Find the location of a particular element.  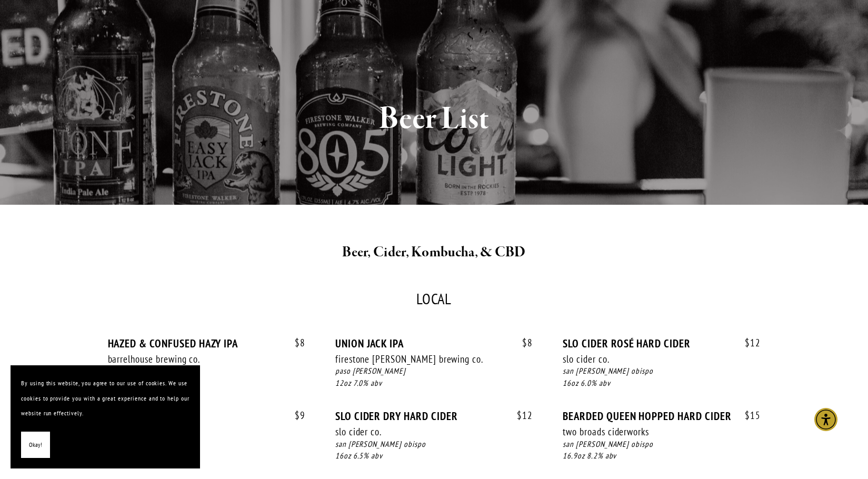

div: 16.9oz 8.2% abv is located at coordinates (661, 455).